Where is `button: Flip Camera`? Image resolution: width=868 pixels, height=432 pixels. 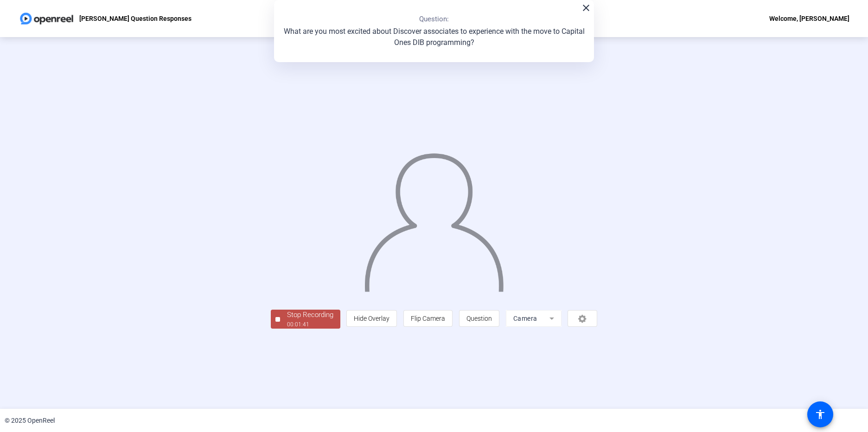
button: Flip Camera is located at coordinates (428, 319).